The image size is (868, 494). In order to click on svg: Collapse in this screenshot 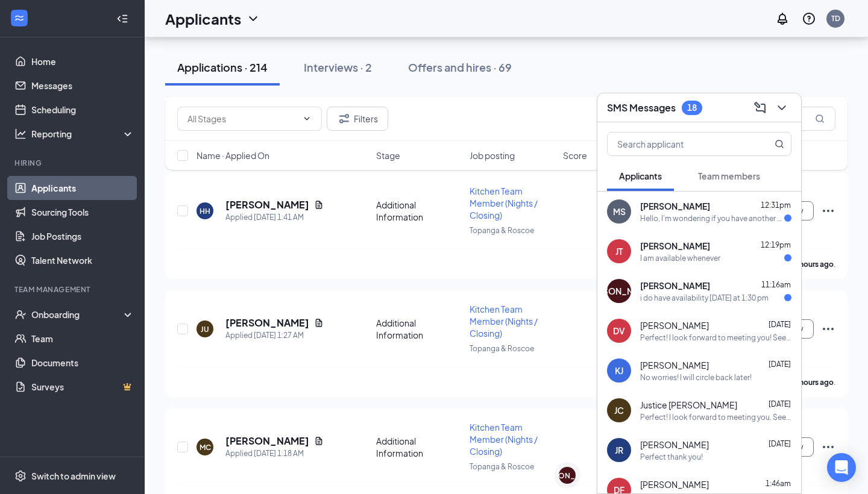, I will do `click(122, 19)`.